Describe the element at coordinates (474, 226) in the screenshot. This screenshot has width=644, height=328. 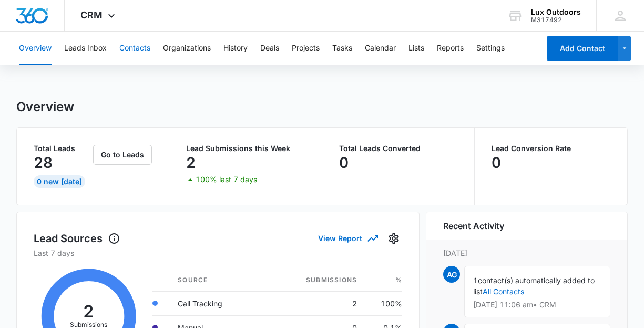
I see `h6: Recent Activity` at that location.